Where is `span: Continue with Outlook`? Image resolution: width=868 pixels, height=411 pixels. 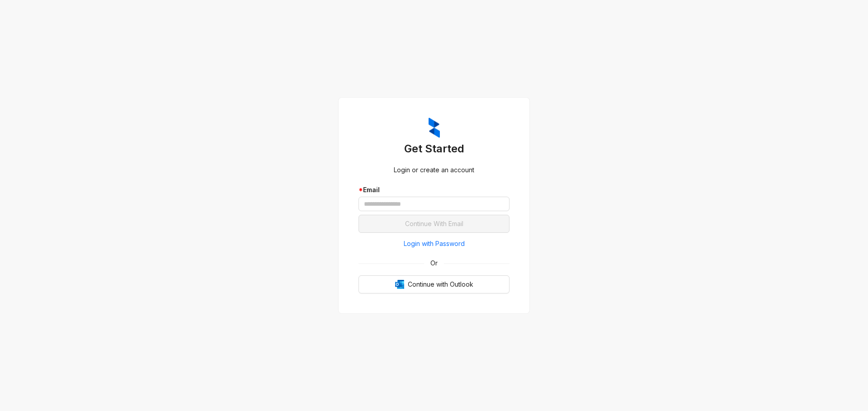 span: Continue with Outlook is located at coordinates (440, 284).